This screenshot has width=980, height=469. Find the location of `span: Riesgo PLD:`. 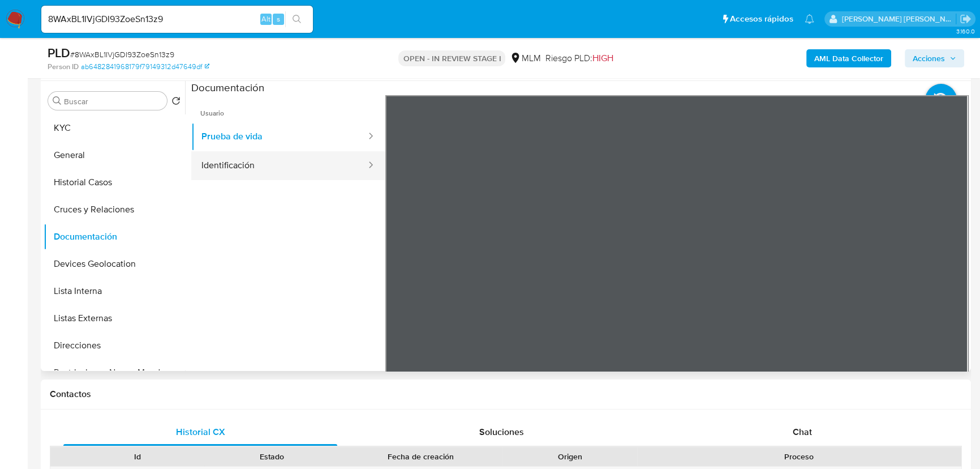

span: Riesgo PLD: is located at coordinates (579, 59).